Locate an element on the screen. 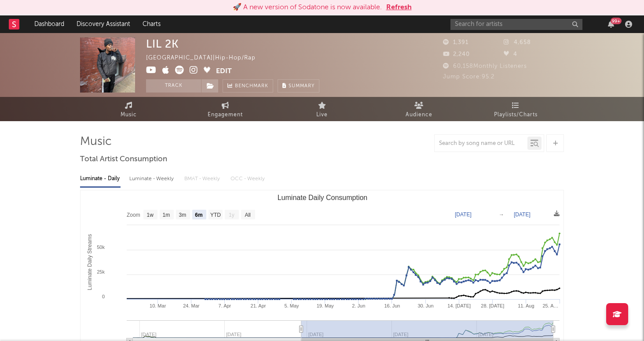  a: Benchmark is located at coordinates (248, 86).